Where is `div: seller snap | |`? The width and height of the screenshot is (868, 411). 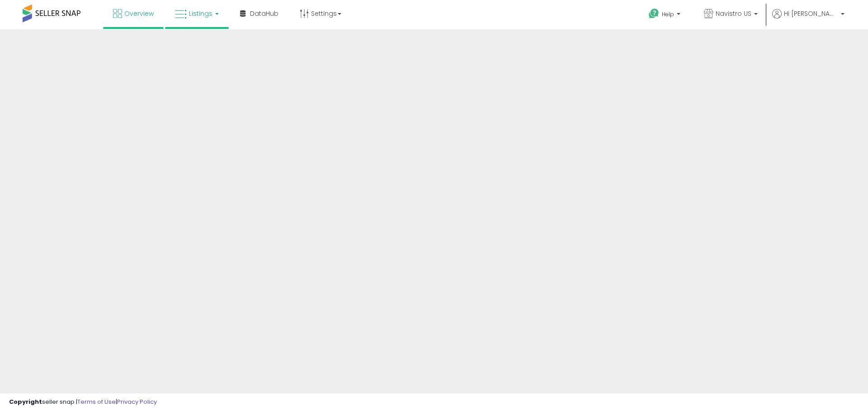
div: seller snap | | is located at coordinates (82, 403).